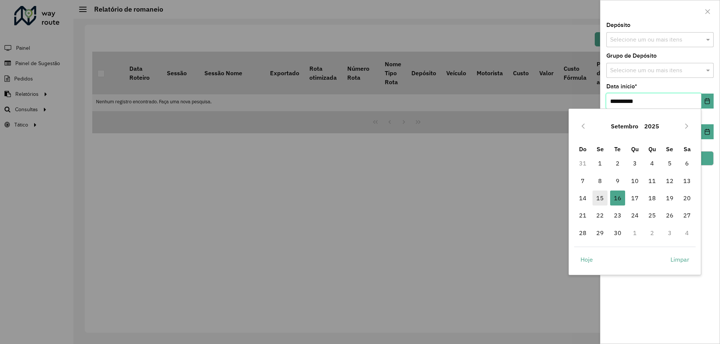 This screenshot has width=720, height=344. Describe the element at coordinates (635, 216) in the screenshot. I see `td: 24` at that location.